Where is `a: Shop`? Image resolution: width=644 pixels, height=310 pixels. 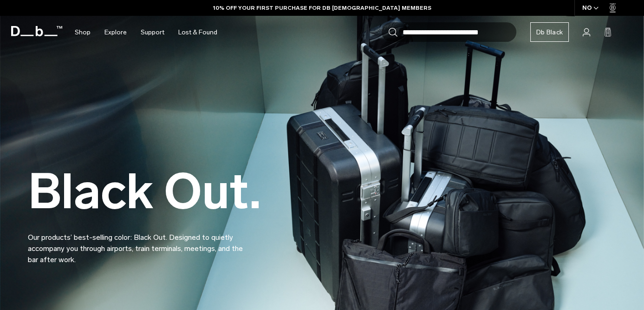 a: Shop is located at coordinates (83, 32).